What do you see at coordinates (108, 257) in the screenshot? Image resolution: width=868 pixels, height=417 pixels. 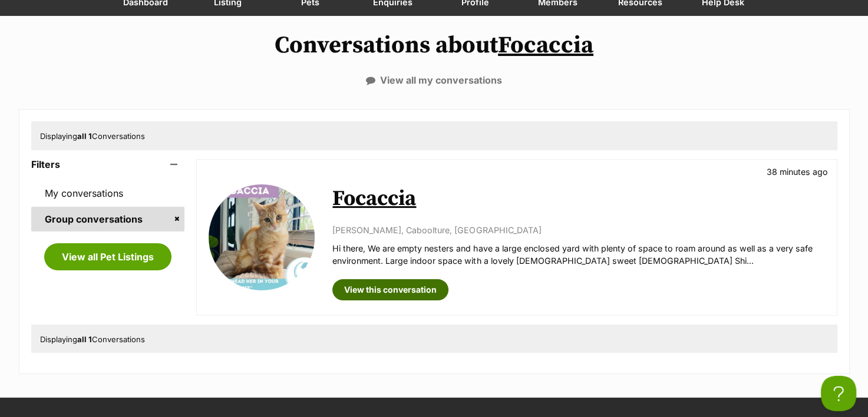 I see `a: View all Pet Listings` at bounding box center [108, 257].